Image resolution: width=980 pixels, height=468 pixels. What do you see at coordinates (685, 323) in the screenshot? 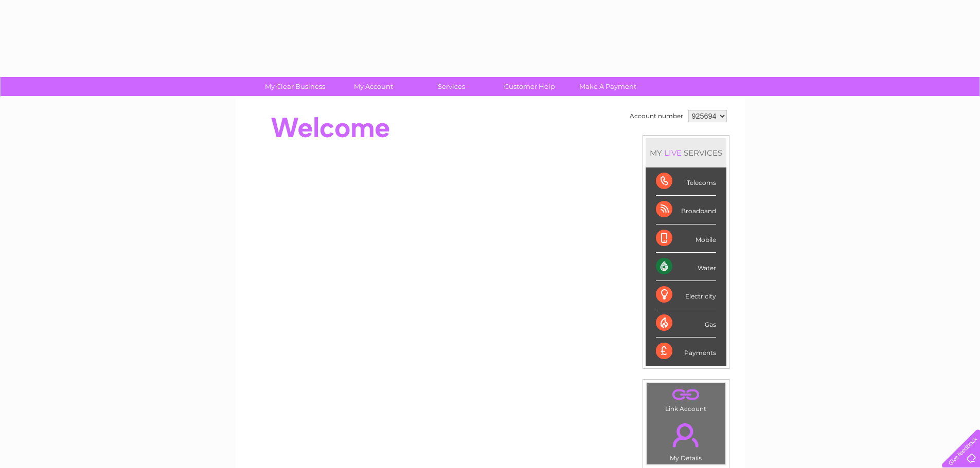
I see `div: Gas` at bounding box center [685, 323].